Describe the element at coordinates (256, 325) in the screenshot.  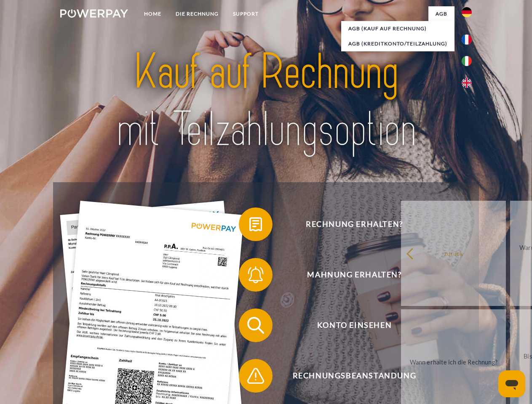
I see `img: qb_search.svg` at that location.